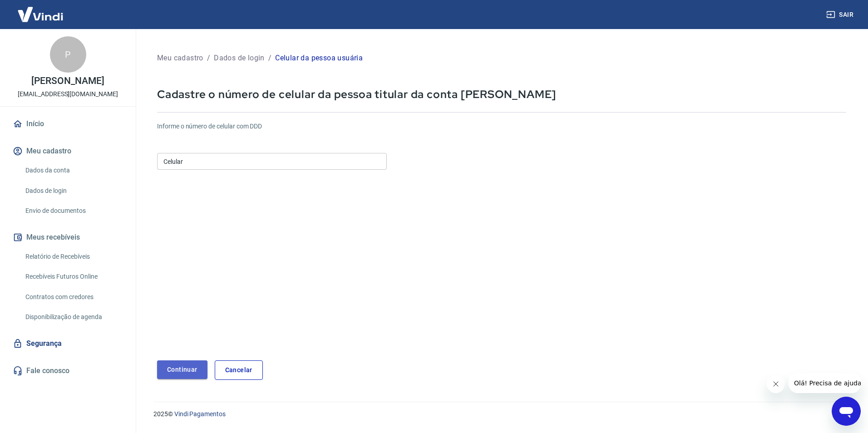 The width and height of the screenshot is (868, 433). Describe the element at coordinates (41, 14) in the screenshot. I see `img: Vindi` at that location.